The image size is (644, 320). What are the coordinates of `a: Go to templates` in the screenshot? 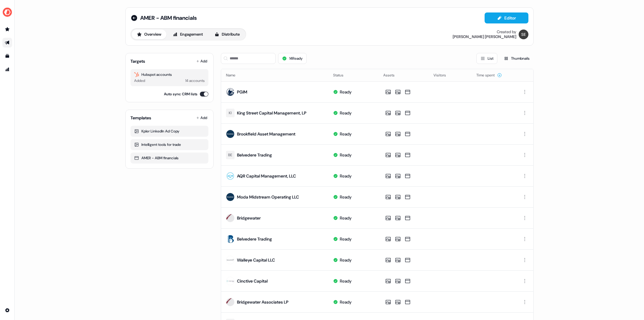 It's located at (7, 56).